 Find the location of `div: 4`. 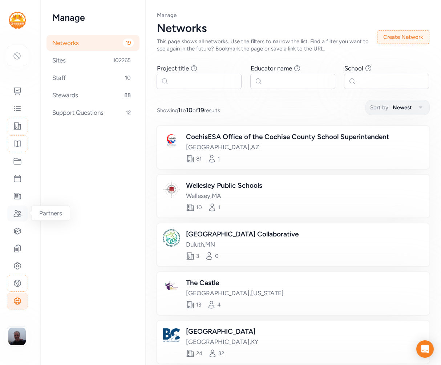

div: 4 is located at coordinates (219, 305).